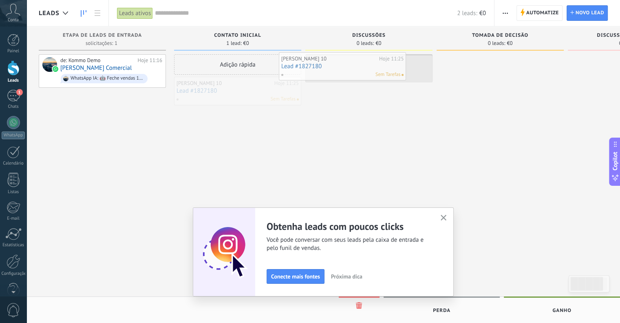 The width and height of the screenshot is (620, 323). I want to click on button: Mais, so click(505, 13).